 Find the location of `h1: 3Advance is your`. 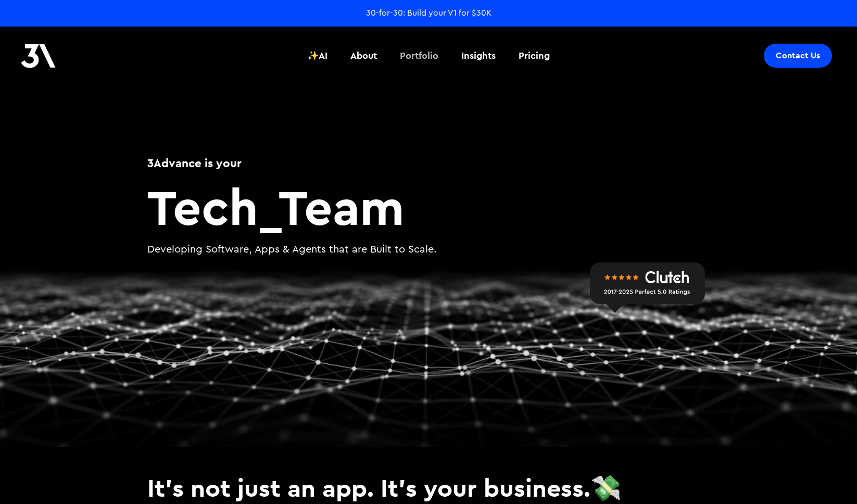

h1: 3Advance is your is located at coordinates (429, 163).